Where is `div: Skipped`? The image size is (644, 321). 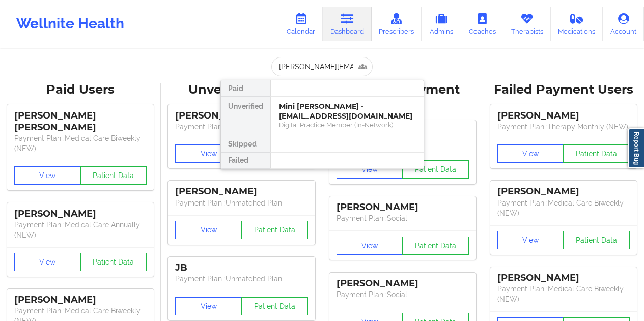 div: Skipped is located at coordinates (245, 145).